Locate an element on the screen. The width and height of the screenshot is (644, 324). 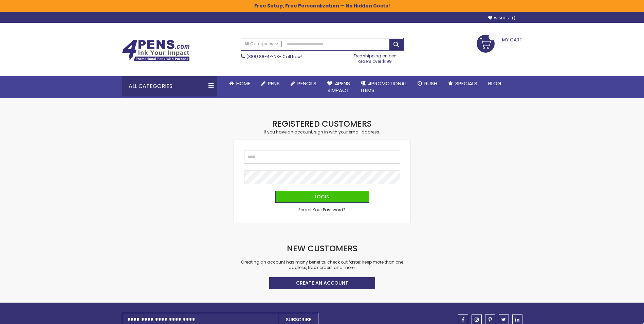
span: Forgot Your Password? is located at coordinates (322, 209).